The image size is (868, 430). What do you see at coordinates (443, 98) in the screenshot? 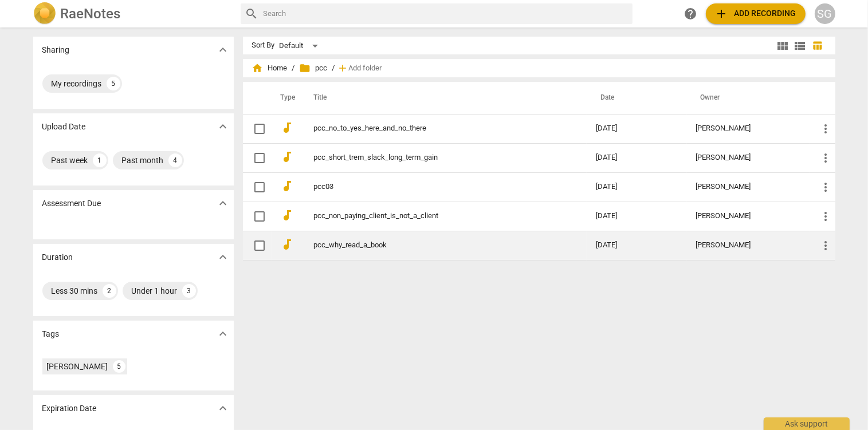
I see `th: Title` at bounding box center [443, 98].